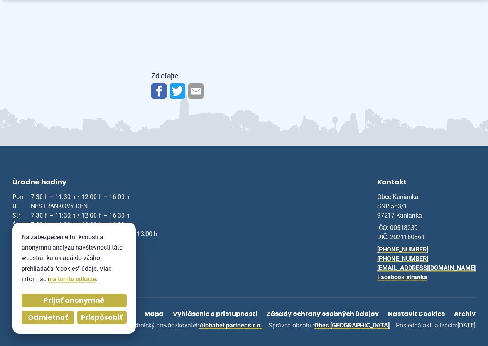 The width and height of the screenshot is (488, 346). What do you see at coordinates (399, 206) in the screenshot?
I see `span: Obec Kanianka SNP 583/1 97217 Kanianka` at bounding box center [399, 206].